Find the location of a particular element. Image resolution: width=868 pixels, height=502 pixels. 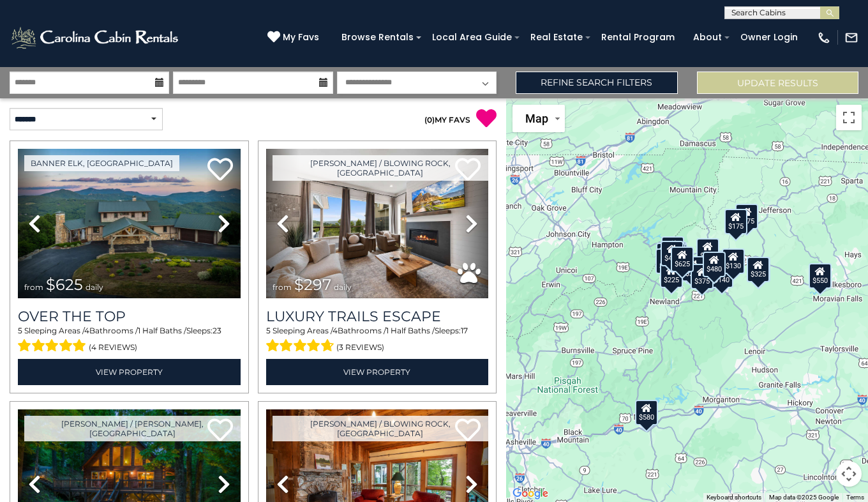

img: phone-regular-white.png is located at coordinates (825, 38).